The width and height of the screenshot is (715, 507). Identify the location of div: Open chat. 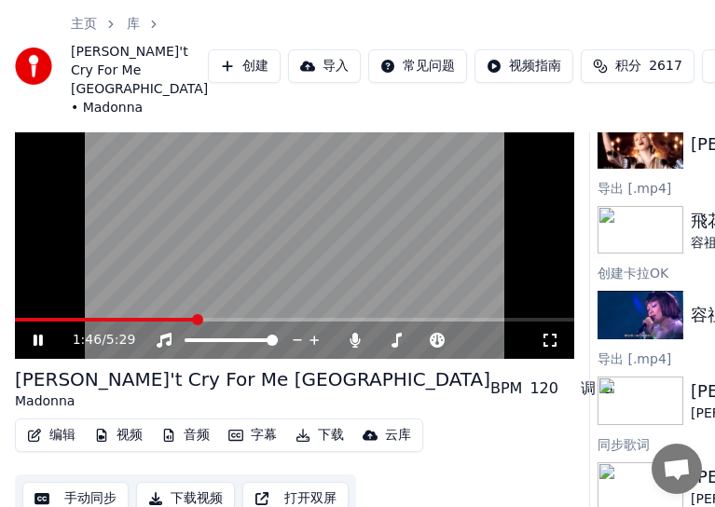
(677, 469).